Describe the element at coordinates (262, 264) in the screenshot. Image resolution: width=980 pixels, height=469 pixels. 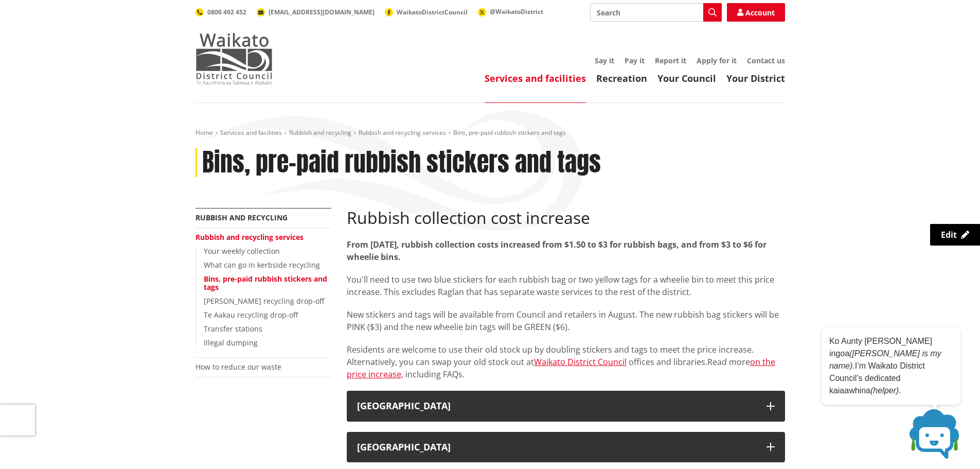
I see `a: What can go in kerbside recycling` at that location.